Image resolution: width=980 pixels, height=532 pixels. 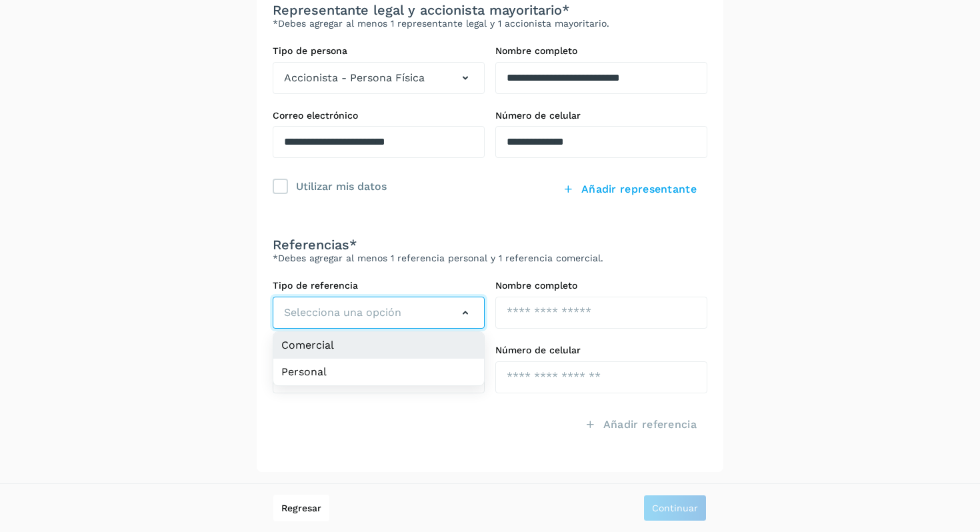 I want to click on p: *Debes agregar al menos 1 representante legal y 1 accionista mayoritario., so click(x=490, y=23).